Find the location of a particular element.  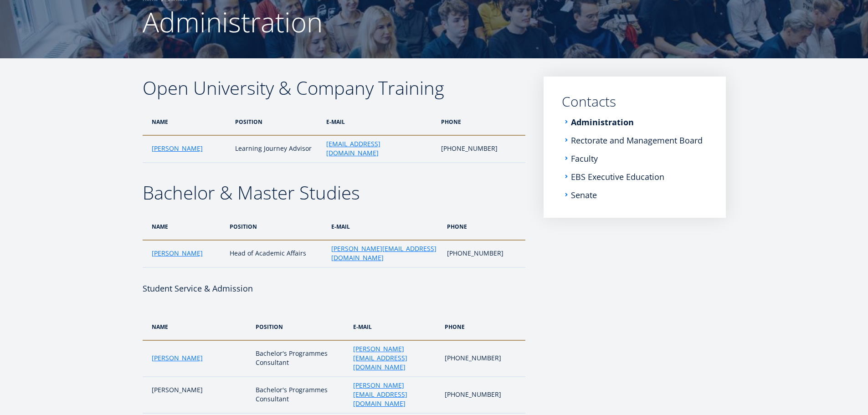

span: Administration is located at coordinates (233, 22).